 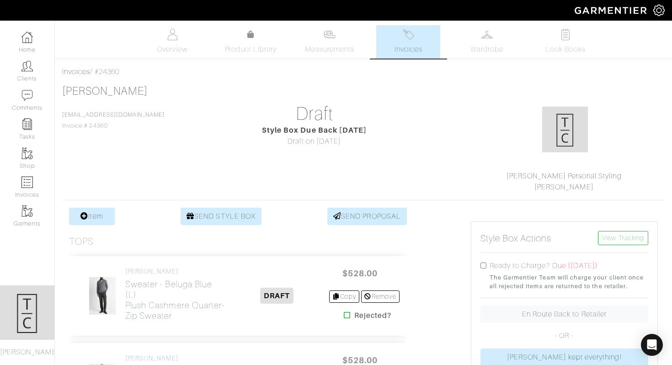 I want to click on p: - OR -, so click(x=564, y=335).